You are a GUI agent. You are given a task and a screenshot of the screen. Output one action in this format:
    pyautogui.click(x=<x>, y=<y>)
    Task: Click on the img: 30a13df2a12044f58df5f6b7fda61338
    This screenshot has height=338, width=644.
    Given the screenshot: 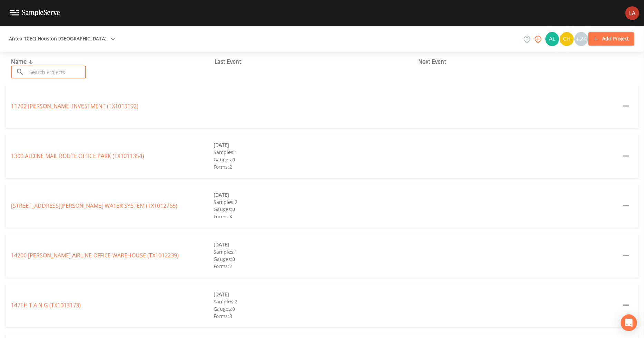 What is the action you would take?
    pyautogui.click(x=552, y=39)
    